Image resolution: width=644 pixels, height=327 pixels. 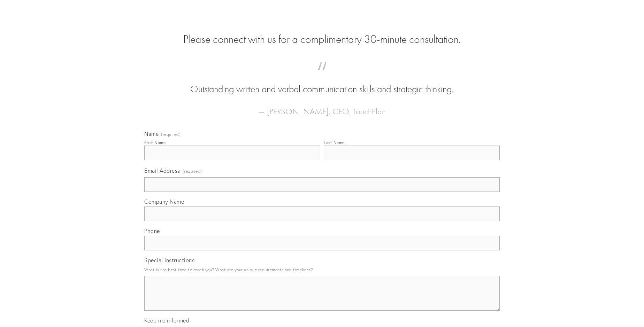 I want to click on div: Last Name, so click(x=334, y=143).